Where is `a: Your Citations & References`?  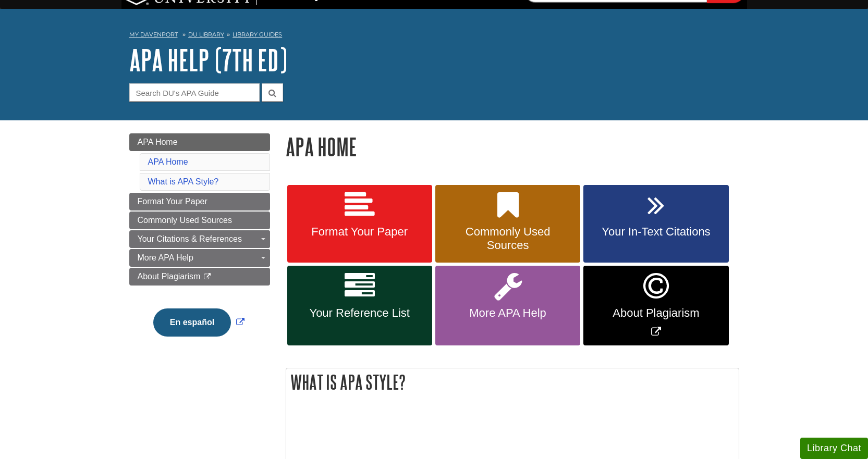
a: Your Citations & References is located at coordinates (200, 239).